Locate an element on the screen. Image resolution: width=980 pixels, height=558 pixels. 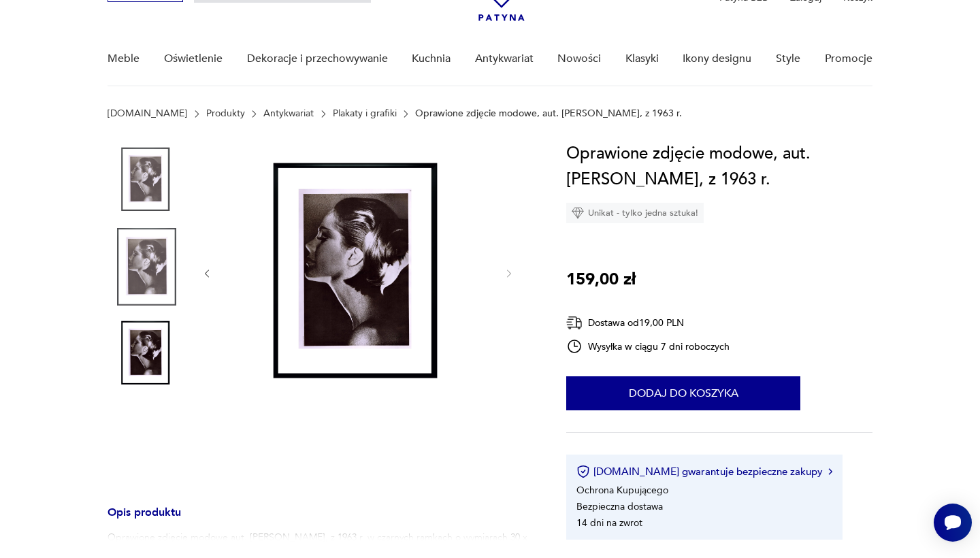
a: Plakaty i grafiki is located at coordinates (365, 114).